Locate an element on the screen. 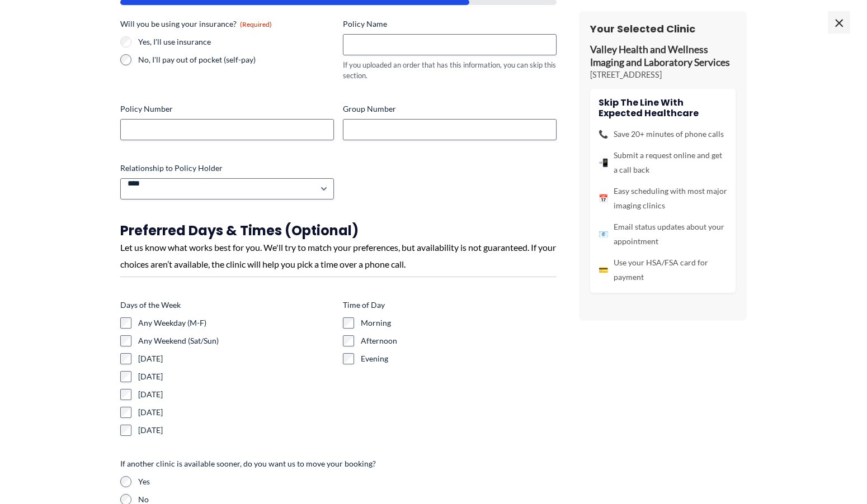 The image size is (867, 504). label: Any Weekend (Sat/Sun) is located at coordinates (236, 341).